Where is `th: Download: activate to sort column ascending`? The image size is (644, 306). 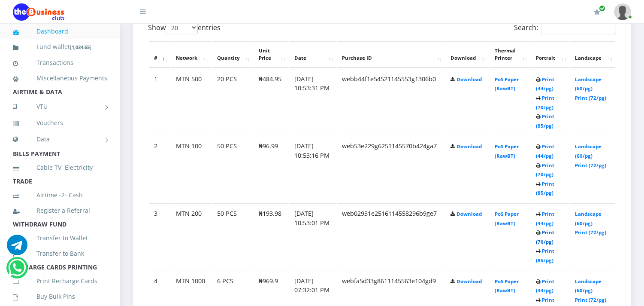
th: Download: activate to sort column ascending is located at coordinates (467, 54).